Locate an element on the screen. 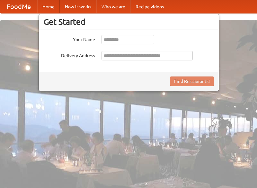  h3: Get Started is located at coordinates (129, 22).